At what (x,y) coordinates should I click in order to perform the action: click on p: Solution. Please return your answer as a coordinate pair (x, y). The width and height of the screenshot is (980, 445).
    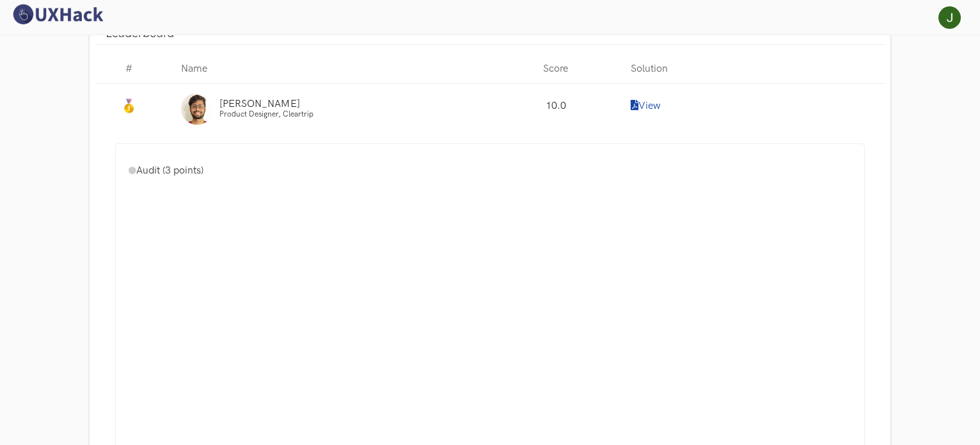
    Looking at the image, I should click on (752, 68).